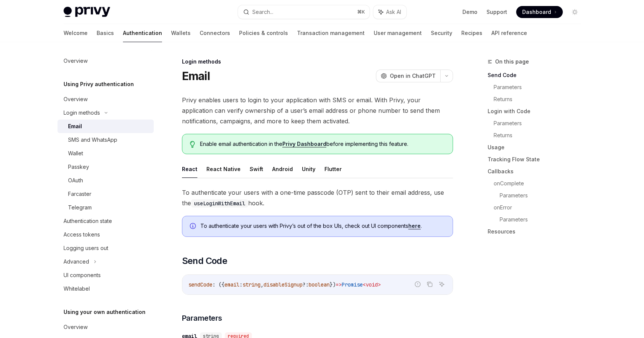 This screenshot has width=644, height=338. I want to click on h1: Email, so click(196, 76).